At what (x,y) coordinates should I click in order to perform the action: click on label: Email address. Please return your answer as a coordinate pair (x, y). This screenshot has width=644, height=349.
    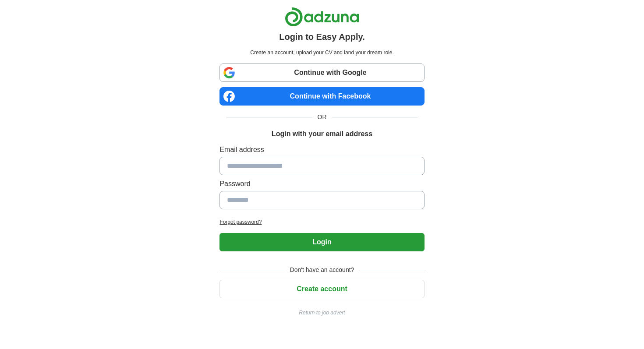
    Looking at the image, I should click on (322, 150).